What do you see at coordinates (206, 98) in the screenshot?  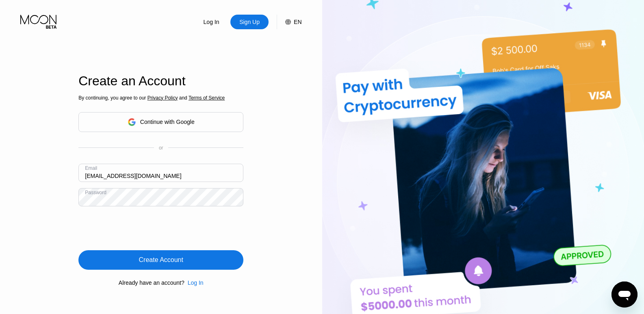 I see `span: Terms of Service` at bounding box center [206, 98].